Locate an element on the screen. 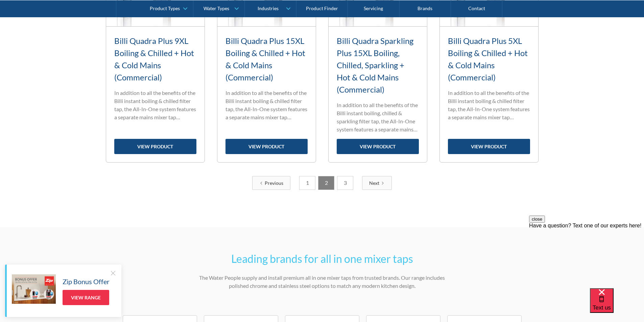  h5: Zip Bonus Offer is located at coordinates (86, 282).